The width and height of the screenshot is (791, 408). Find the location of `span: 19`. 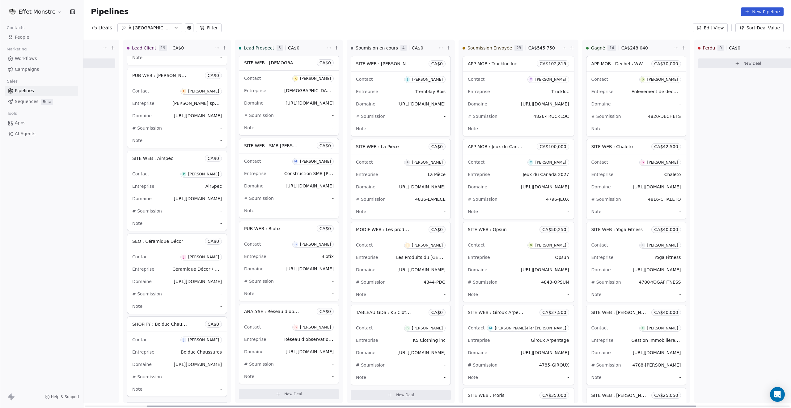

span: 19 is located at coordinates (163, 48).